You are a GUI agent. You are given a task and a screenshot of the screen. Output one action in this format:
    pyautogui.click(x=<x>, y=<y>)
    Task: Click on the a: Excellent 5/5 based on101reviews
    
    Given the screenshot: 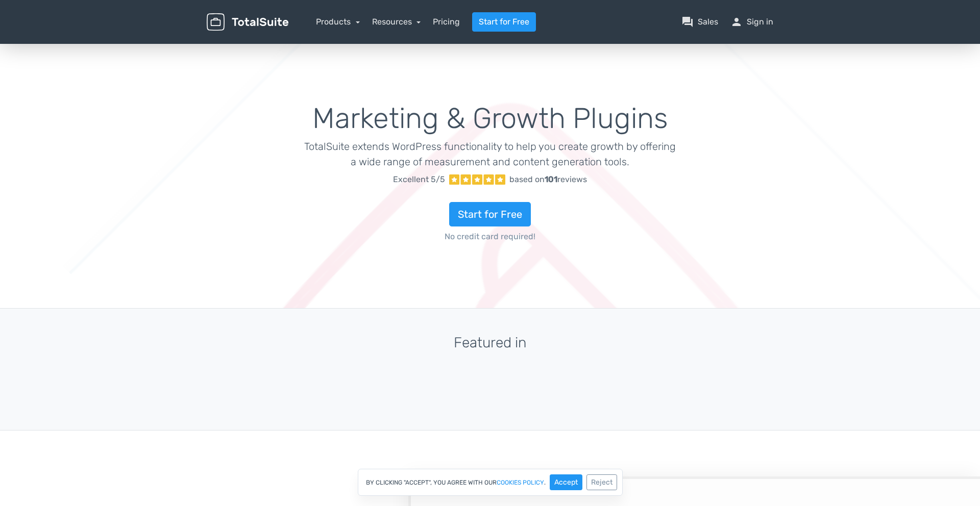 What is the action you would take?
    pyautogui.click(x=490, y=180)
    